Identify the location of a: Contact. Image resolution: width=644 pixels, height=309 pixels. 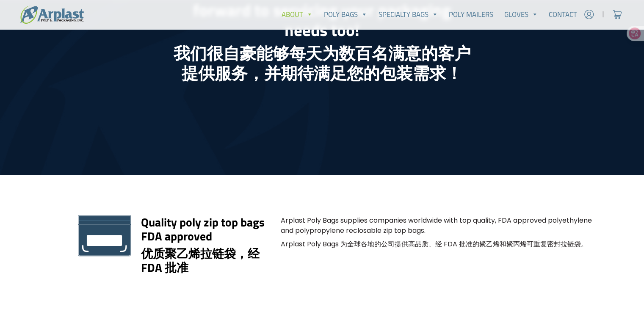
(563, 14).